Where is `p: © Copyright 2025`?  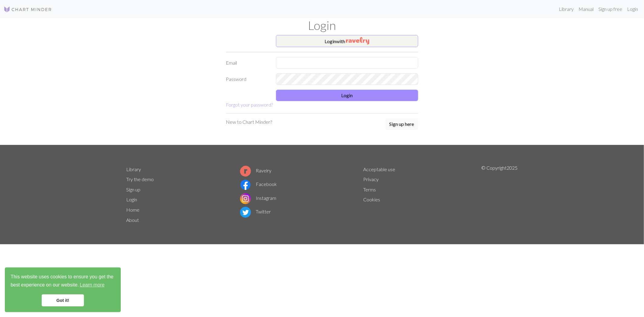 p: © Copyright 2025 is located at coordinates (499, 195).